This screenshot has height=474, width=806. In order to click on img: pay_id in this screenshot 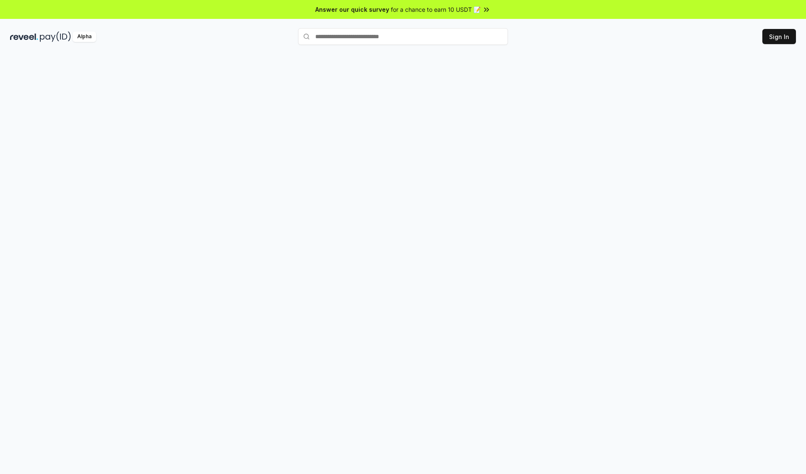, I will do `click(55, 37)`.